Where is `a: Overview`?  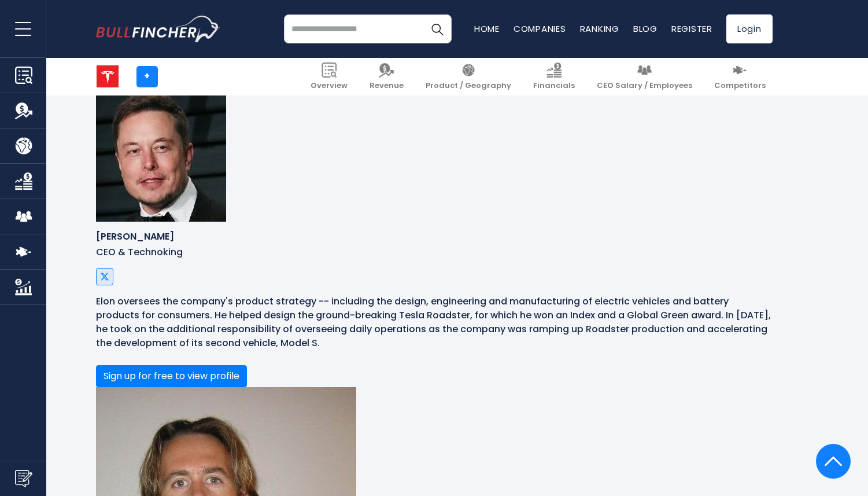 a: Overview is located at coordinates (329, 77).